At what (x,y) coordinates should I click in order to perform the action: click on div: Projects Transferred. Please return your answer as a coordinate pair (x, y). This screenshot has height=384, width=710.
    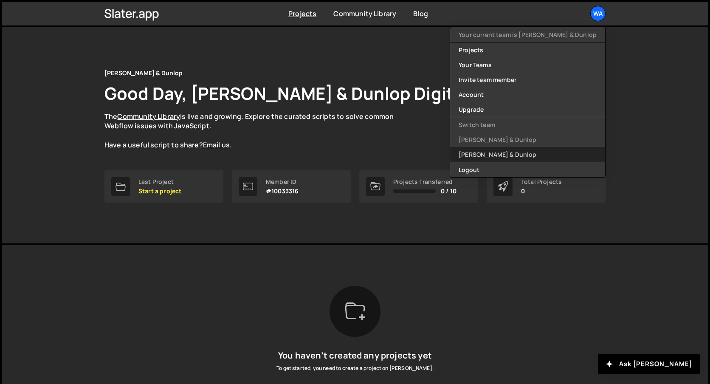
    Looking at the image, I should click on (425, 182).